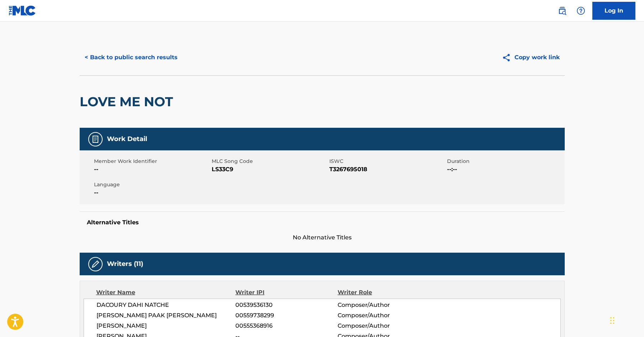  Describe the element at coordinates (614, 11) in the screenshot. I see `a: Log In` at that location.